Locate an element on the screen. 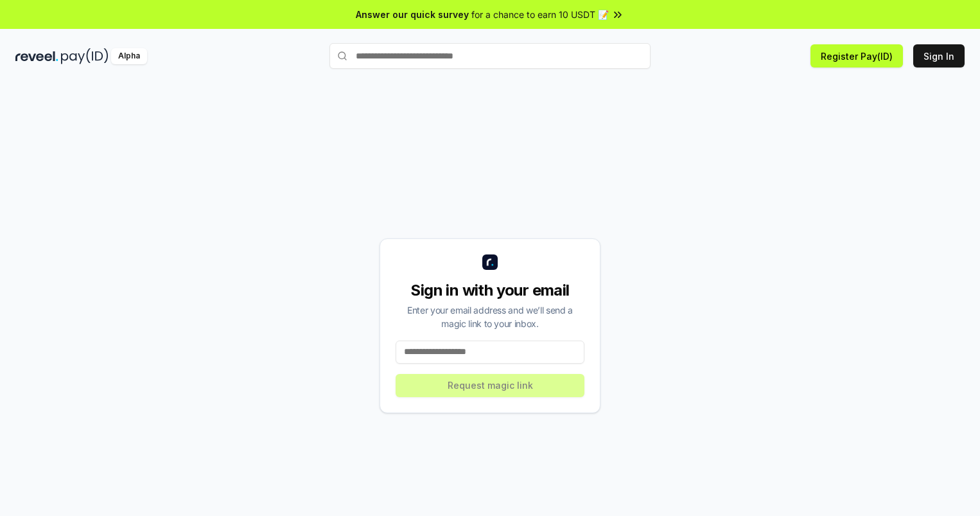 The image size is (980, 516). div: Sign in with your email is located at coordinates (490, 290).